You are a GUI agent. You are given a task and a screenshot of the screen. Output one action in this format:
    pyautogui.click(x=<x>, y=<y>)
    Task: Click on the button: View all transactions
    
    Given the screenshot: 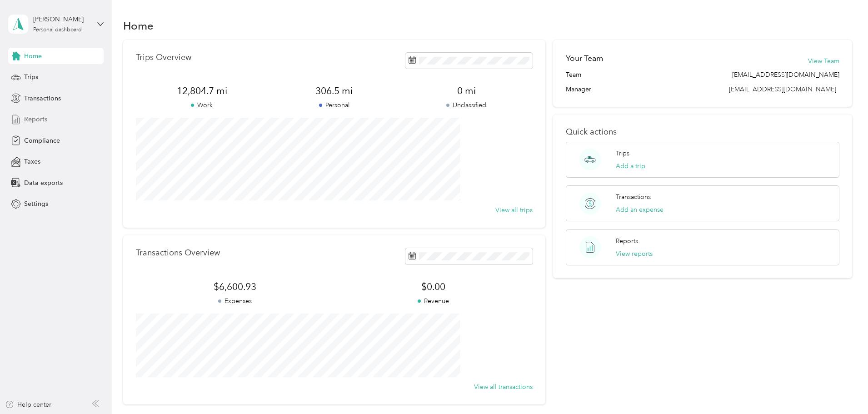 What is the action you would take?
    pyautogui.click(x=503, y=387)
    